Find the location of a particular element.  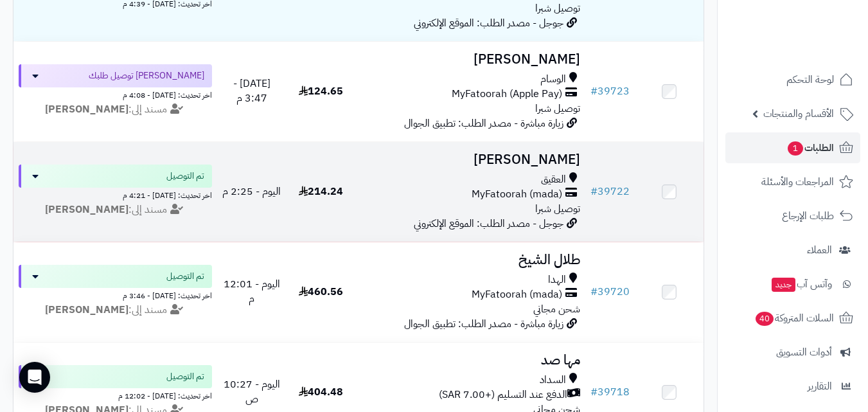

span: MyFatoorah (Apple Pay) is located at coordinates (507, 94).